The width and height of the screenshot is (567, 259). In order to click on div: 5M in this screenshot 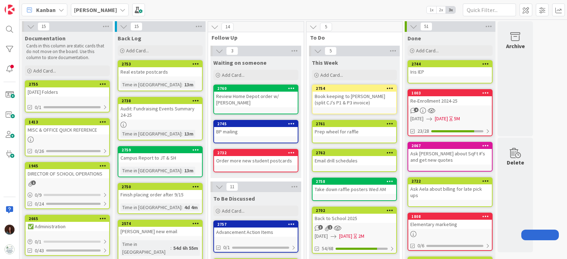, I will do `click(456, 119)`.